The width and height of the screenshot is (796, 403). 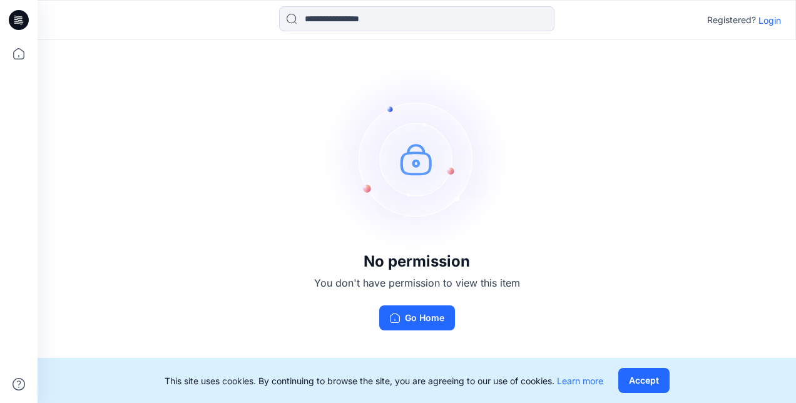 What do you see at coordinates (580, 381) in the screenshot?
I see `a: Learn more` at bounding box center [580, 381].